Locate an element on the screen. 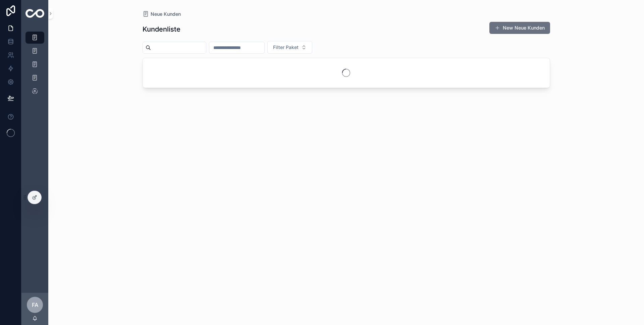  span: Filter Paket is located at coordinates (286, 47).